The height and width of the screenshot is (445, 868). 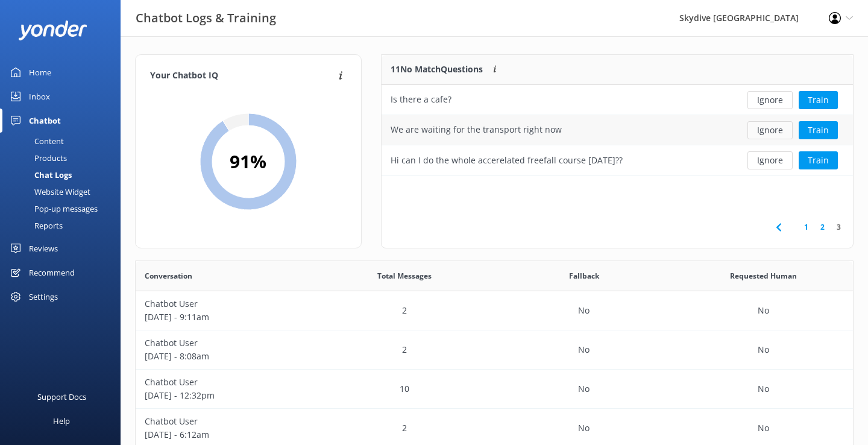 I want to click on div: Reports, so click(x=35, y=225).